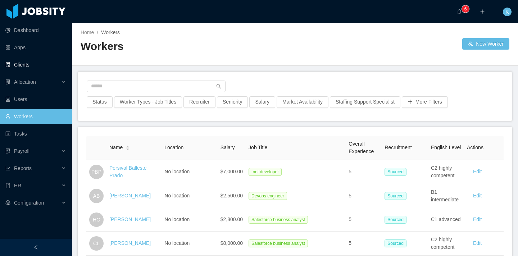 This screenshot has height=256, width=518. What do you see at coordinates (199, 102) in the screenshot?
I see `button: Recruiter` at bounding box center [199, 102].